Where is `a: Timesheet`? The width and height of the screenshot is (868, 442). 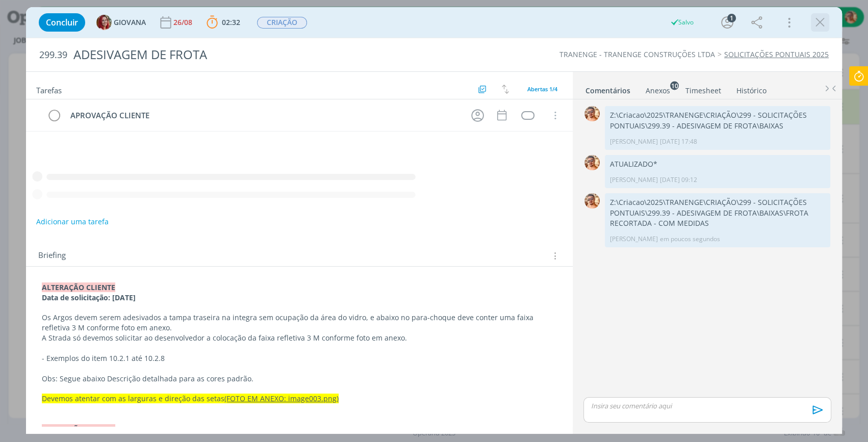 a: Timesheet is located at coordinates (703, 88).